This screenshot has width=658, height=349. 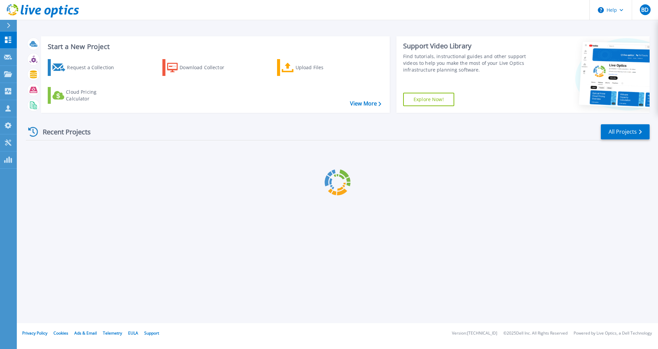 What do you see at coordinates (314, 68) in the screenshot?
I see `a: Upload Files` at bounding box center [314, 68].